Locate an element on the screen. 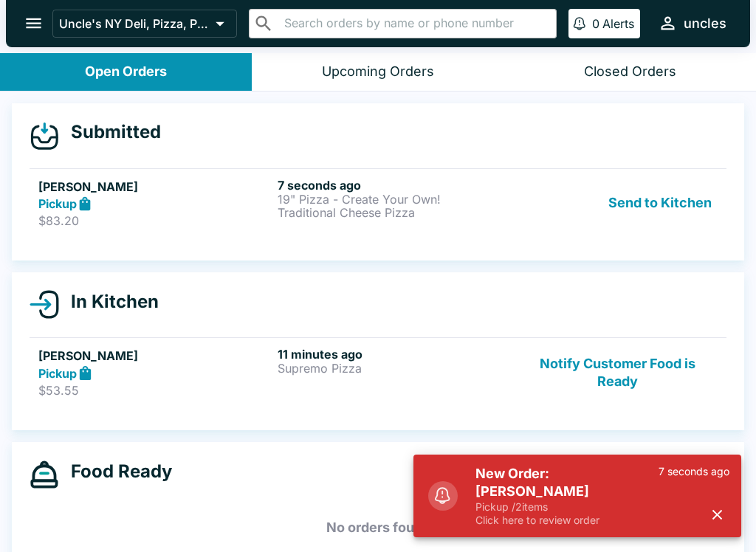 This screenshot has height=552, width=756. button: Notify Customer Food is Ready is located at coordinates (617, 372).